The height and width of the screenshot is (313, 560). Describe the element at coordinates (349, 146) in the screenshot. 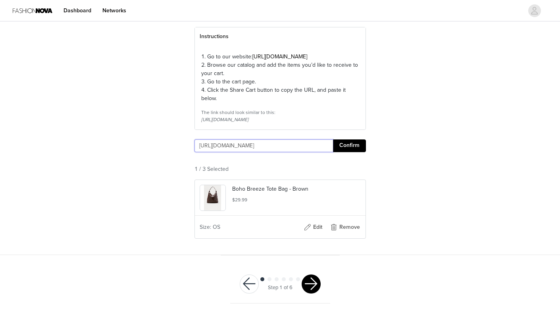

I see `button: Confirm` at that location.